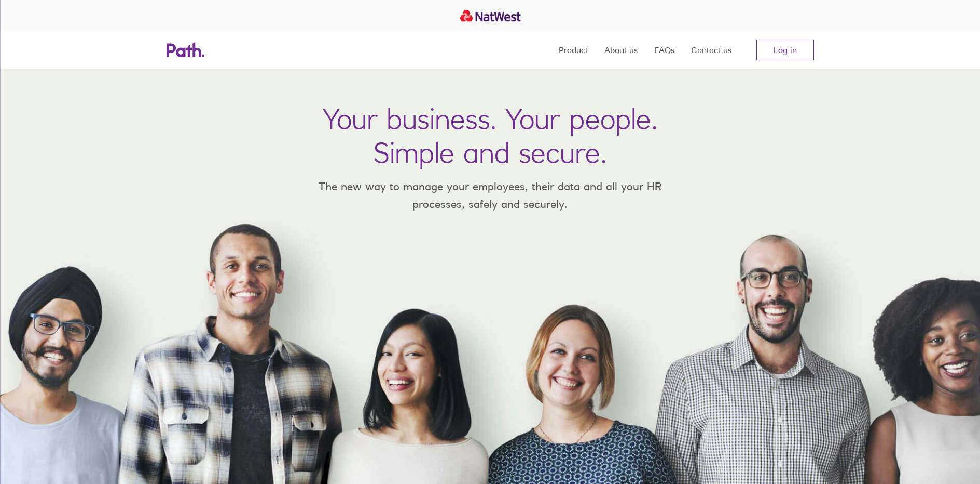  What do you see at coordinates (573, 50) in the screenshot?
I see `a: Product` at bounding box center [573, 50].